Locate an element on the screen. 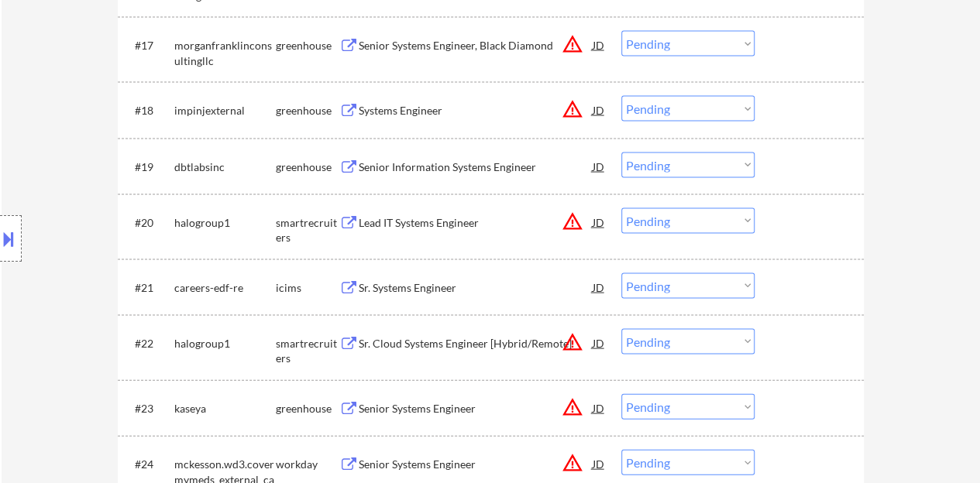 The height and width of the screenshot is (483, 980). div: workday is located at coordinates (308, 465).